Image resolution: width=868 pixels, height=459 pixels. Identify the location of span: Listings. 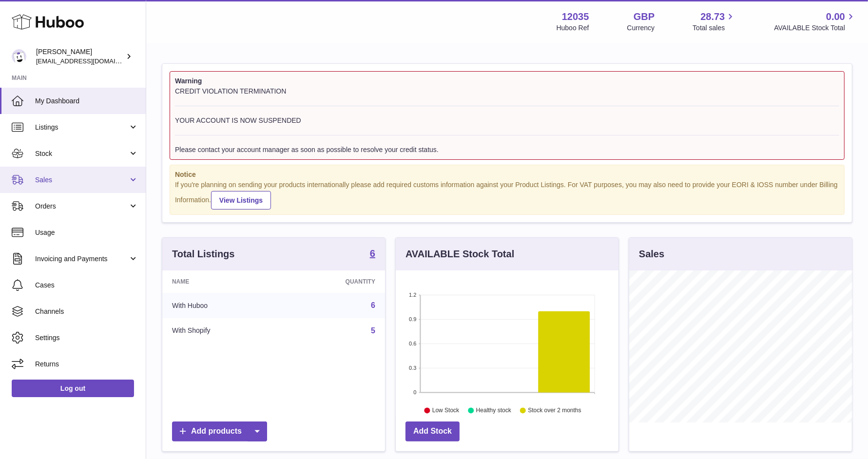
(82, 127).